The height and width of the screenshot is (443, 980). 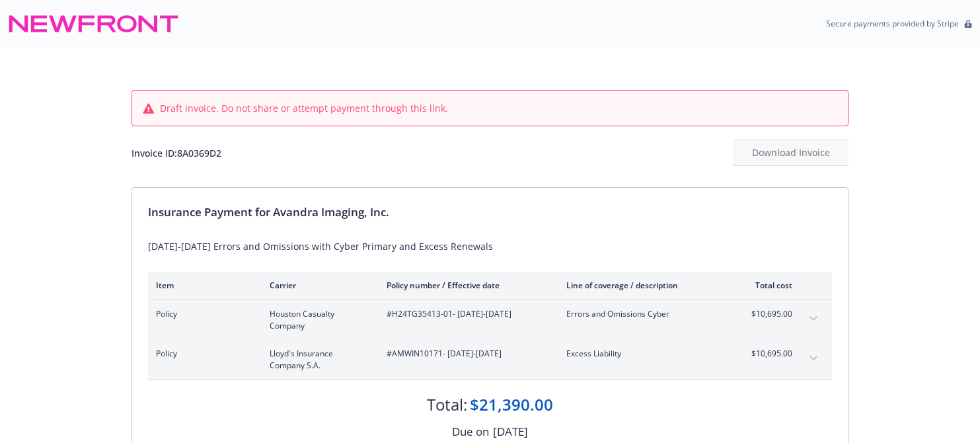 I want to click on div: Invoice ID: 8A0369D2, so click(x=176, y=152).